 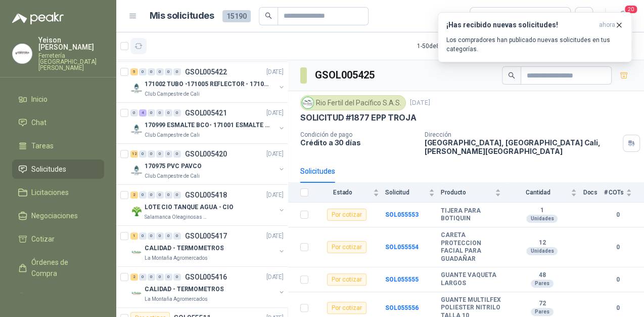 I want to click on a: Remisiones, so click(x=58, y=296).